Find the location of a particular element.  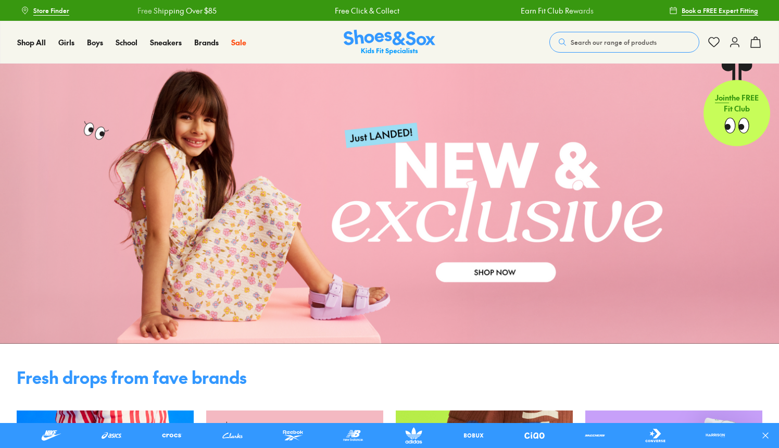

a: Brands is located at coordinates (206, 42).